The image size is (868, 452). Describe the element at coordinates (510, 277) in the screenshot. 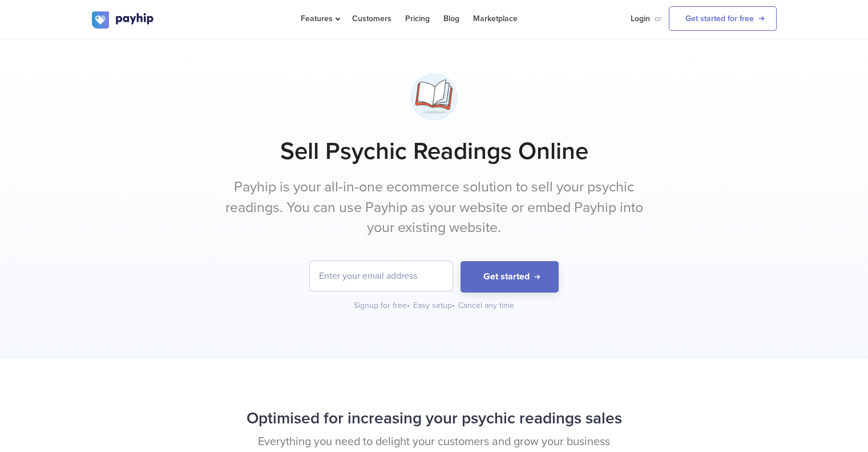

I see `button: Get started` at that location.